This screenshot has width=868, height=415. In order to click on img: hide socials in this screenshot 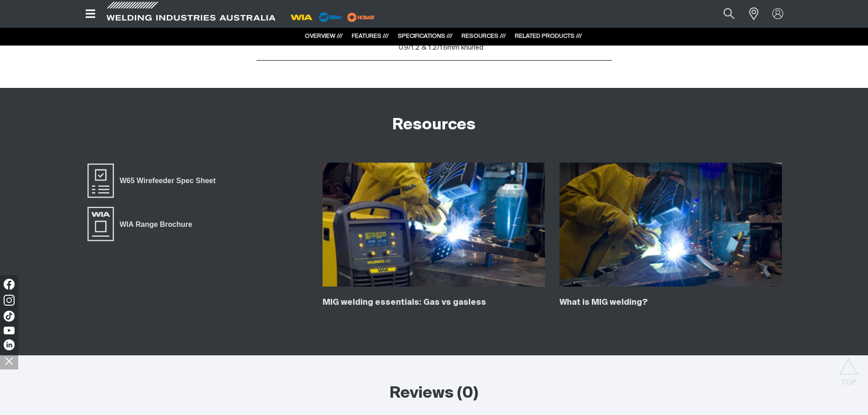, I will do `click(9, 361)`.